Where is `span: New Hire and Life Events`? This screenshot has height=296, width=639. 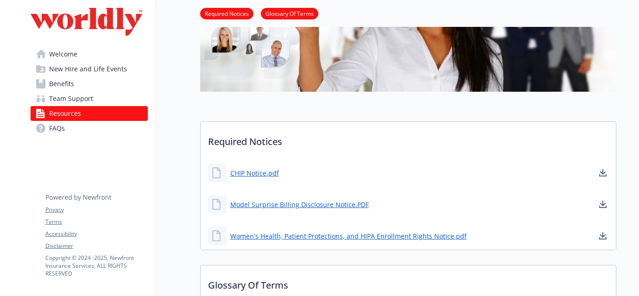 span: New Hire and Life Events is located at coordinates (88, 69).